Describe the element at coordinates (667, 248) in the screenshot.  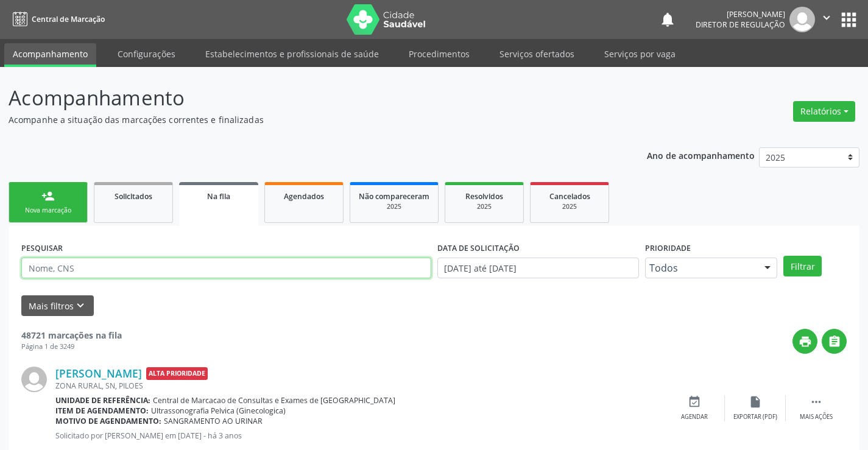
I see `label: Prioridade` at that location.